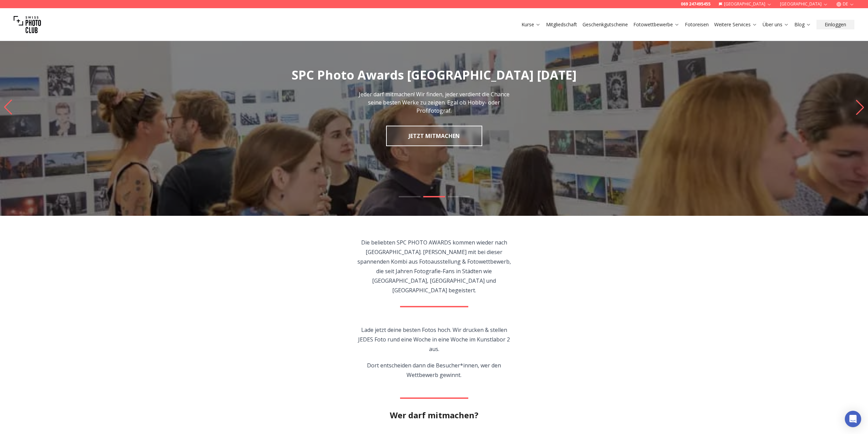  Describe the element at coordinates (803, 25) in the screenshot. I see `a: Blog` at that location.